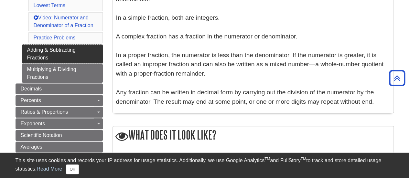 The image size is (409, 178). What do you see at coordinates (62, 73) in the screenshot?
I see `a: Multiplying & Dividing Fractions` at bounding box center [62, 73].